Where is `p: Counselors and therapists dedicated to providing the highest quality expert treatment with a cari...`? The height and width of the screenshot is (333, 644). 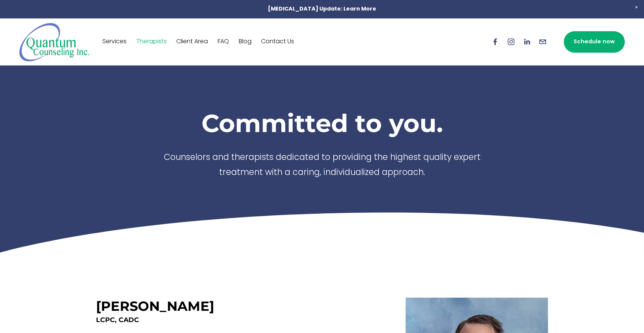 p: Counselors and therapists dedicated to providing the highest quality expert treatment with a cari... is located at coordinates (322, 165).